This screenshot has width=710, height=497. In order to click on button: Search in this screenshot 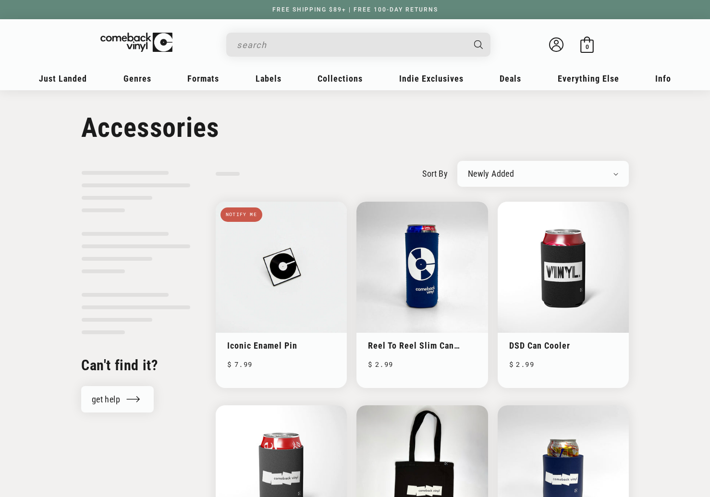, I will do `click(479, 45)`.